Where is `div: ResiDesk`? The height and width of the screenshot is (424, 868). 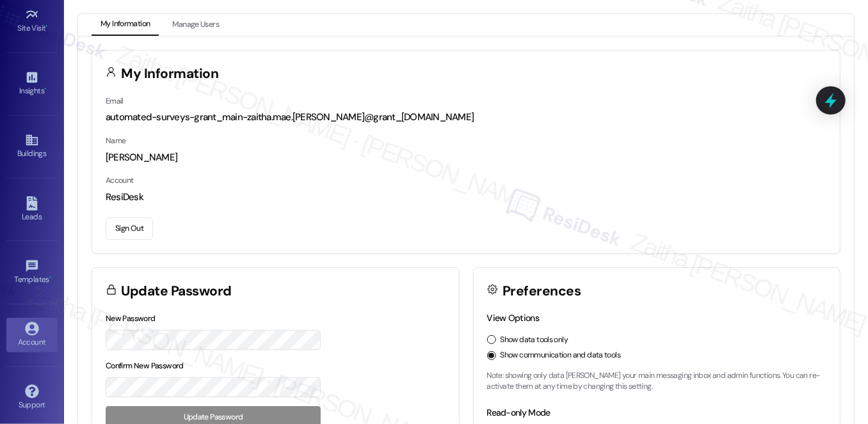 div: ResiDesk is located at coordinates (466, 197).